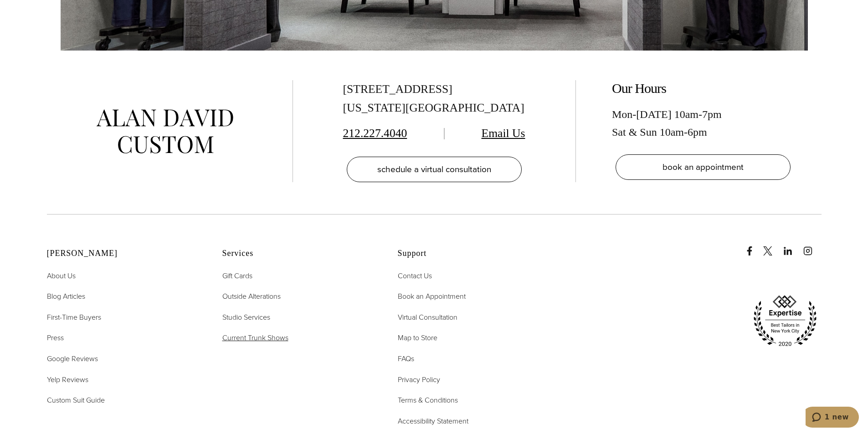 This screenshot has height=434, width=868. I want to click on a: 212.227.4040, so click(375, 133).